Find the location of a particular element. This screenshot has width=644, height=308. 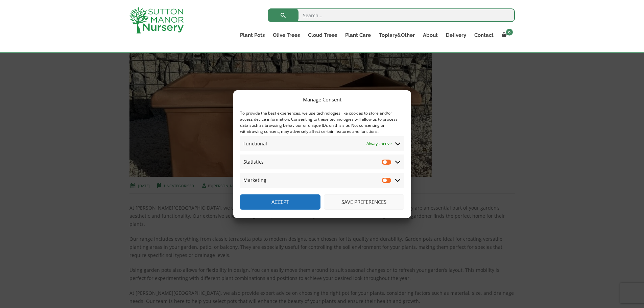

a: Cloud Trees is located at coordinates (322, 35).